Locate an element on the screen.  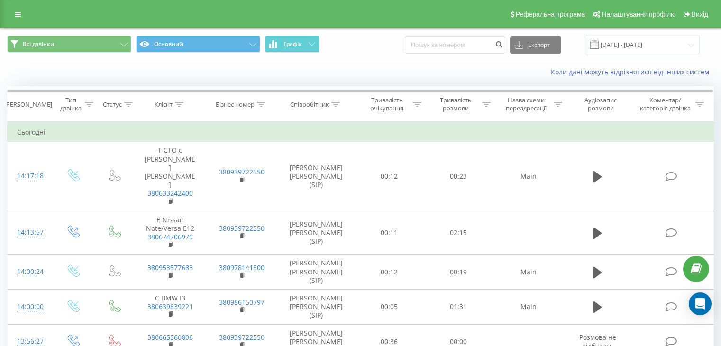
td: 01:31 is located at coordinates (458, 307).